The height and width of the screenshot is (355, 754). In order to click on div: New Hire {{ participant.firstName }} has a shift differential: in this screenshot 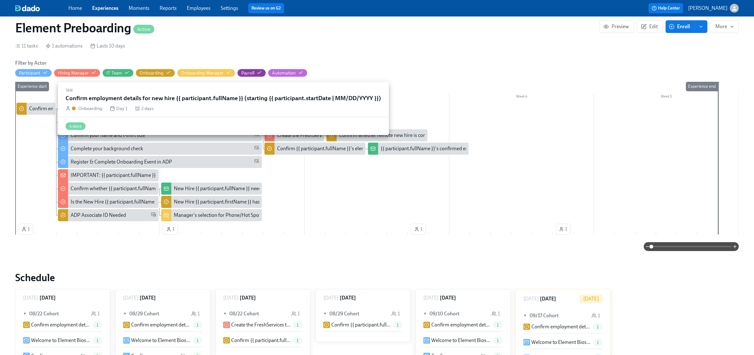, I will do `click(237, 202)`.